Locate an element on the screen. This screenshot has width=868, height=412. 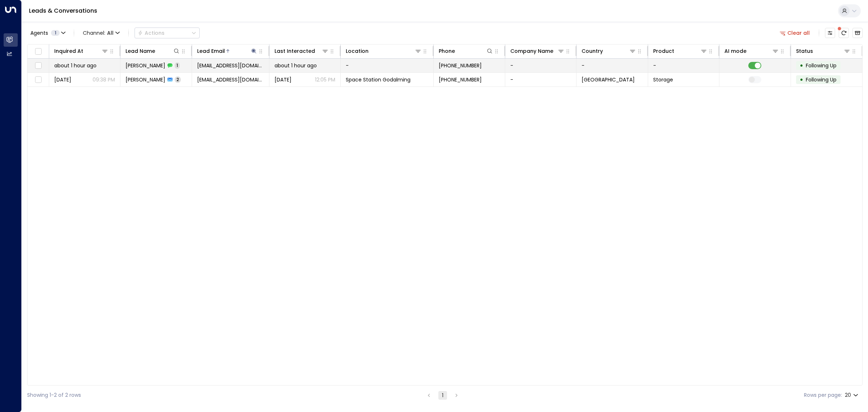
span: There are new threads available. Refresh the grid to view the latest updates. is located at coordinates (844, 33).